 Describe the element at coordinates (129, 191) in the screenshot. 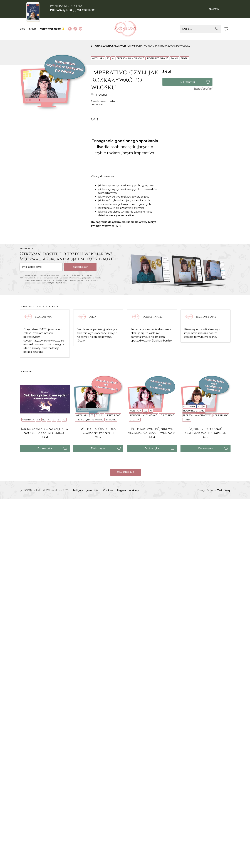

I see `li: jak tworzy się tryb rozkazujący dla czasowników nieregularnych` at that location.